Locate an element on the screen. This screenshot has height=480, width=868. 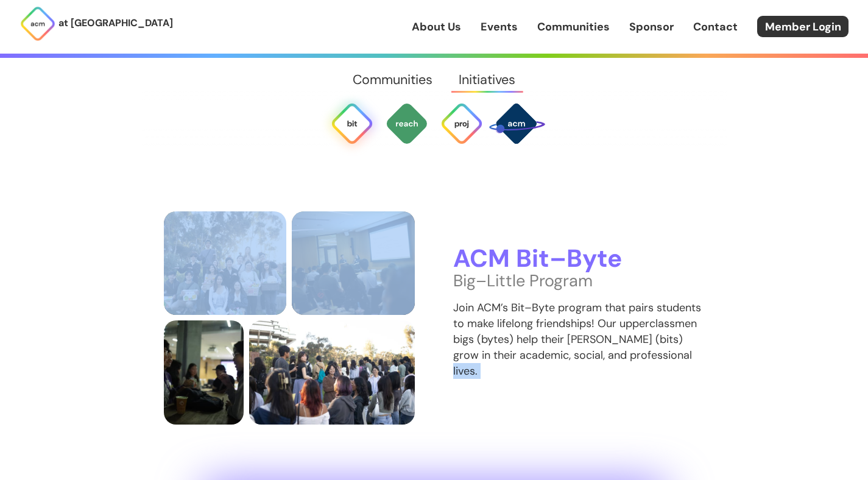
a: Member Login is located at coordinates (803, 26).